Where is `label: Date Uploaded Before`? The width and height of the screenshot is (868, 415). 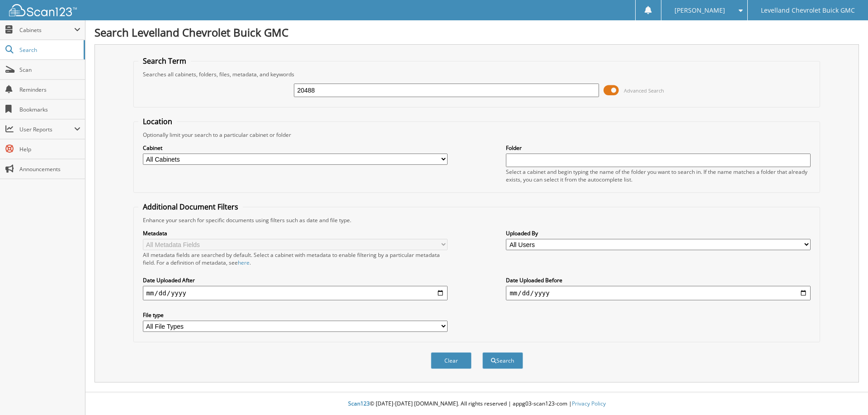 label: Date Uploaded Before is located at coordinates (658, 280).